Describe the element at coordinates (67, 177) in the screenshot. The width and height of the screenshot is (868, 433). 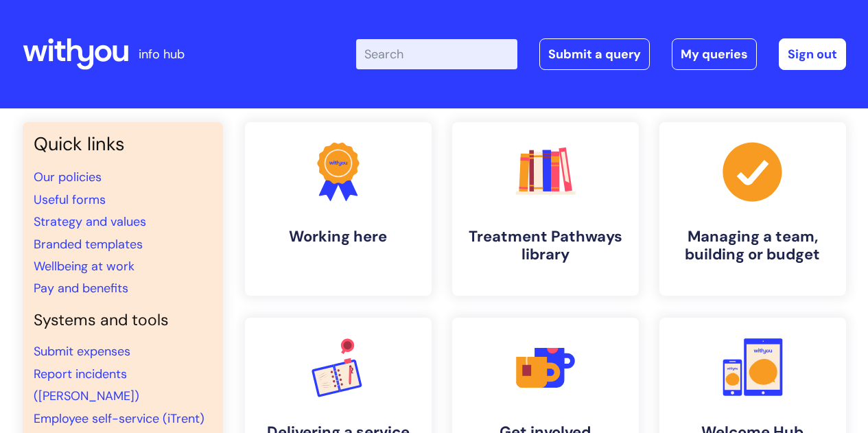
I see `a: Our policies` at that location.